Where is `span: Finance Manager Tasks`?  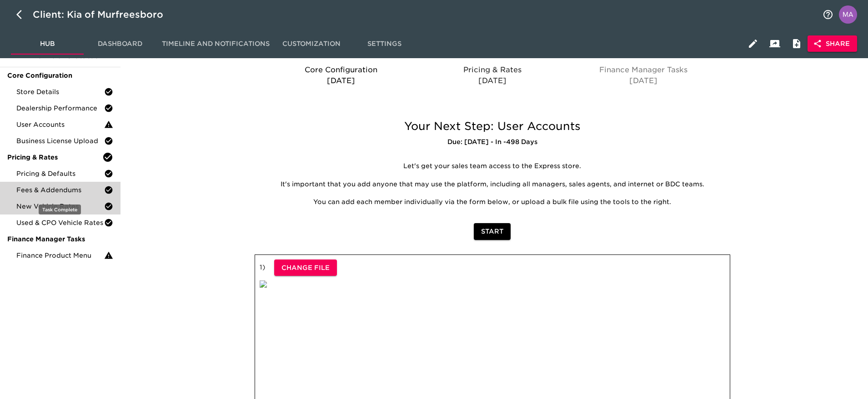
span: Finance Manager Tasks is located at coordinates (60, 239).